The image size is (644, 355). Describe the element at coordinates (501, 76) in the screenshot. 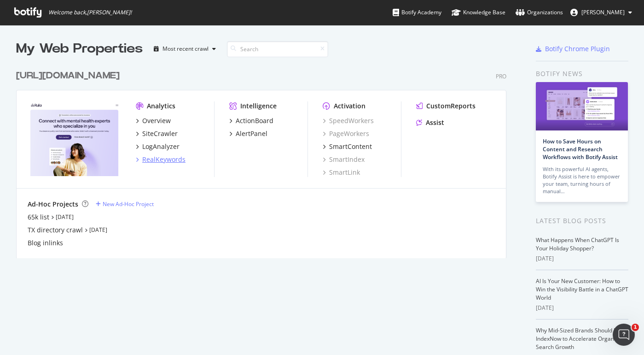

I see `div: Pro` at that location.